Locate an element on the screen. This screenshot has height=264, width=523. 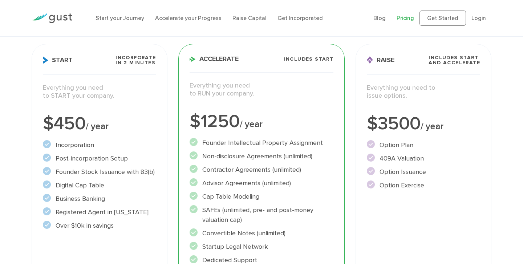
li: Digital Cap Table is located at coordinates (100, 185).